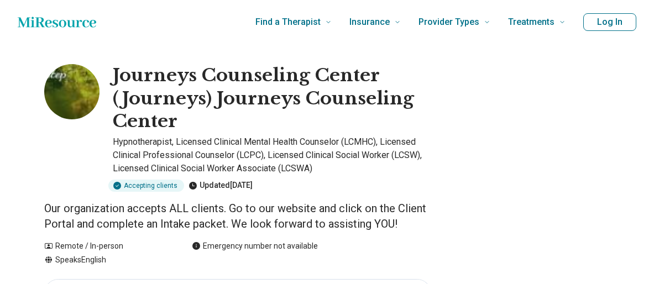  Describe the element at coordinates (609, 22) in the screenshot. I see `button: Log In` at that location.